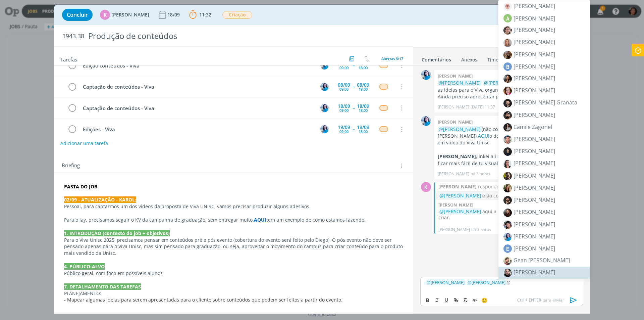 The width and height of the screenshot is (644, 320). What do you see at coordinates (260, 219) in the screenshot?
I see `strong: AQUI` at bounding box center [260, 219].